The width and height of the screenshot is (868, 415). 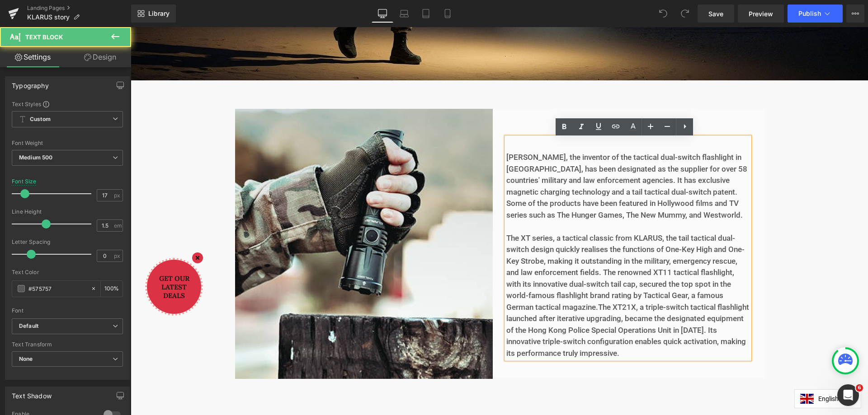 I want to click on div: Font, so click(x=67, y=310).